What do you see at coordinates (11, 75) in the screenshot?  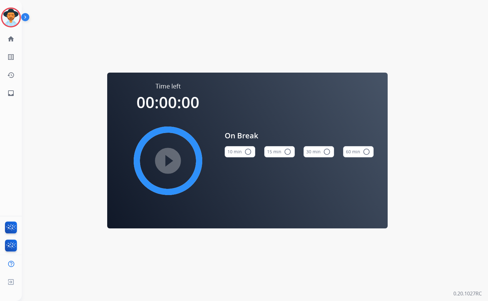 I see `mat-icon: history` at bounding box center [11, 75].